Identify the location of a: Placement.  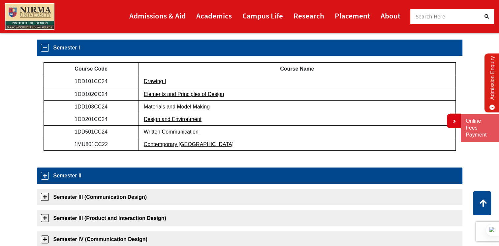
(352, 16).